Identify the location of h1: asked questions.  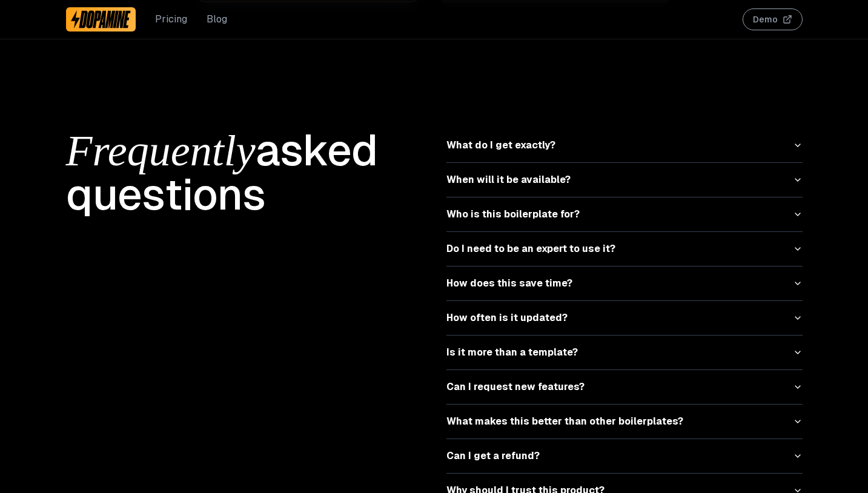
(244, 172).